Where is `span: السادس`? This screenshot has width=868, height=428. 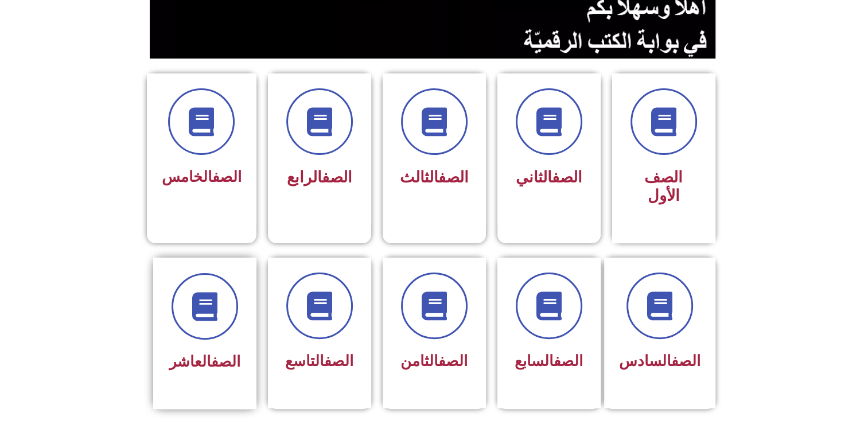
span: السادس is located at coordinates (660, 360).